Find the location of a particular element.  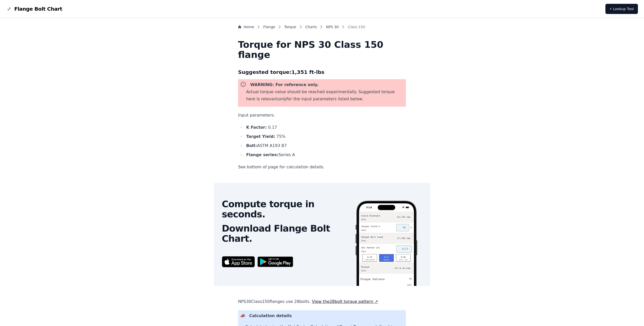

a: Charts is located at coordinates (311, 27).